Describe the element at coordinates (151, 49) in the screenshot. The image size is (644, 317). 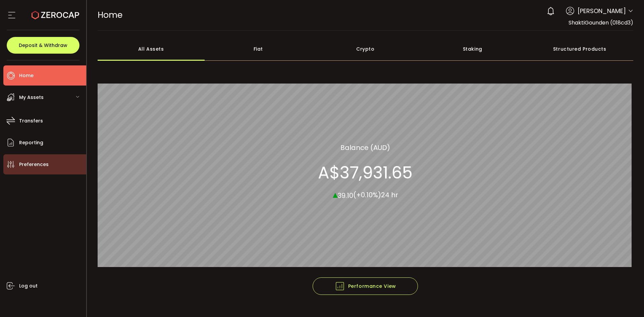
I see `div: All Assets` at that location.